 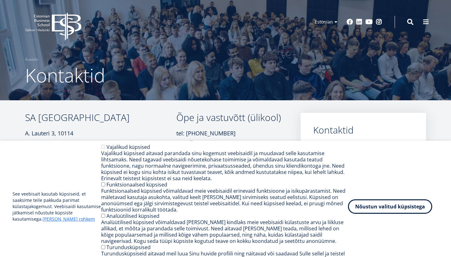 What do you see at coordinates (129, 247) in the screenshot?
I see `label: Turundusküpsised` at bounding box center [129, 247].